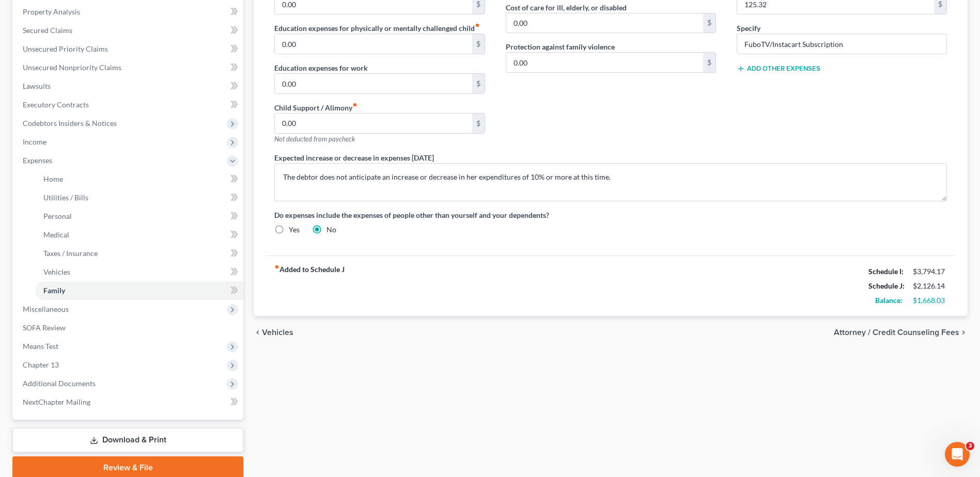  What do you see at coordinates (900, 333) in the screenshot?
I see `button: Attorney / Credit Counseling Fees chevron_right` at bounding box center [900, 333].